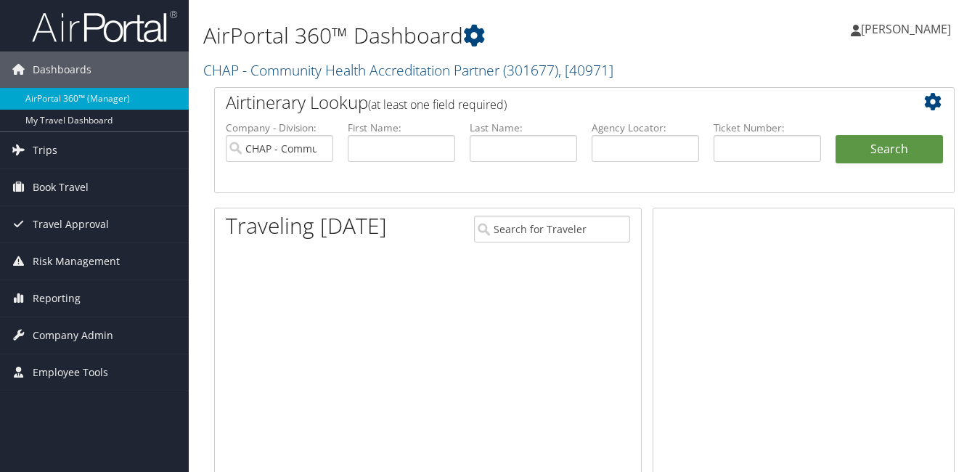  I want to click on span: (at least one field required), so click(437, 104).